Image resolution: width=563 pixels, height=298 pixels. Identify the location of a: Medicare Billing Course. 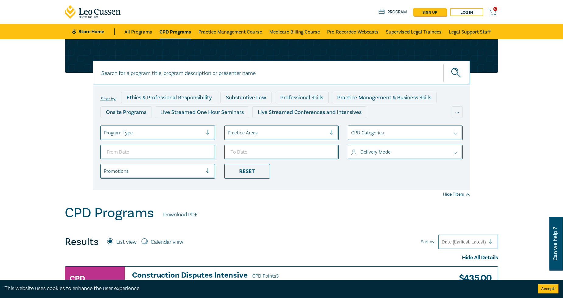
(295, 32).